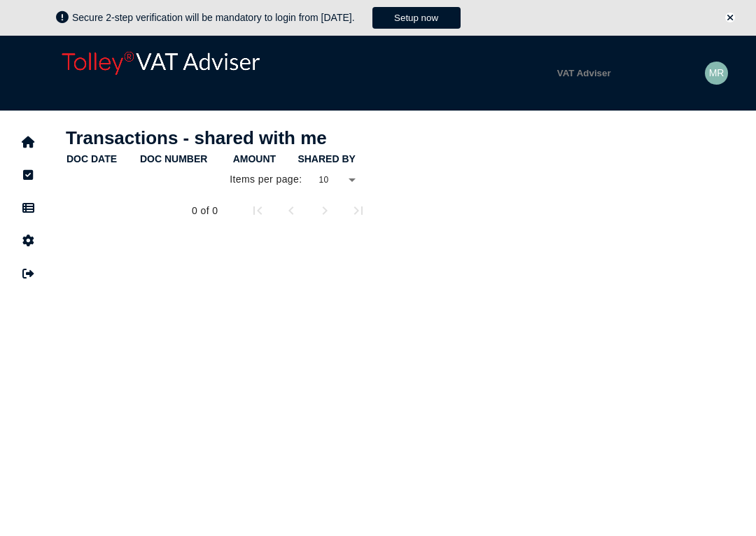 The image size is (756, 536). Describe the element at coordinates (28, 208) in the screenshot. I see `button: Data manager` at that location.